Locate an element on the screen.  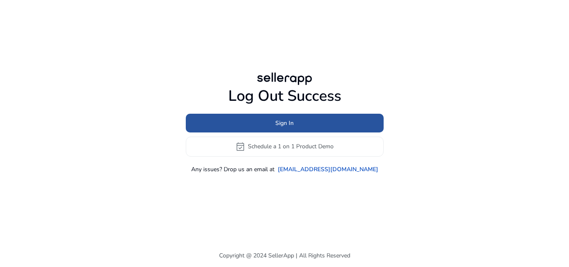
button: event_availableSchedule a 1 on 1 Product Demo is located at coordinates (284, 147).